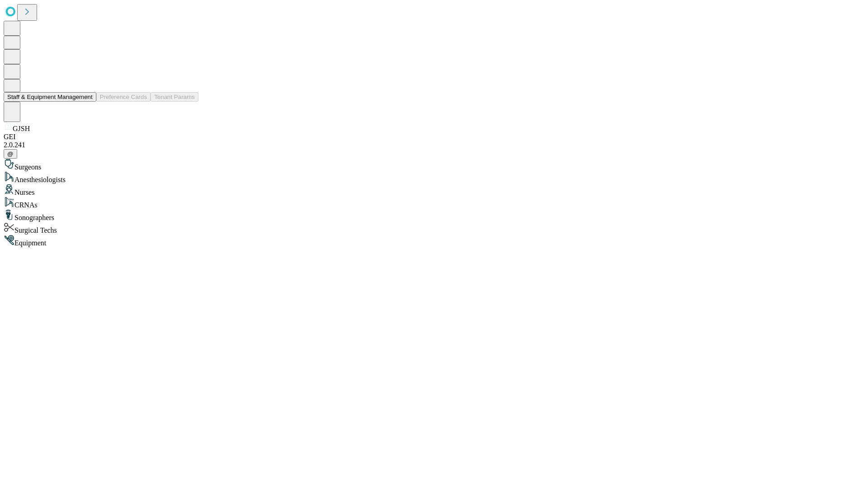  What do you see at coordinates (434, 165) in the screenshot?
I see `div: Surgeons` at bounding box center [434, 165].